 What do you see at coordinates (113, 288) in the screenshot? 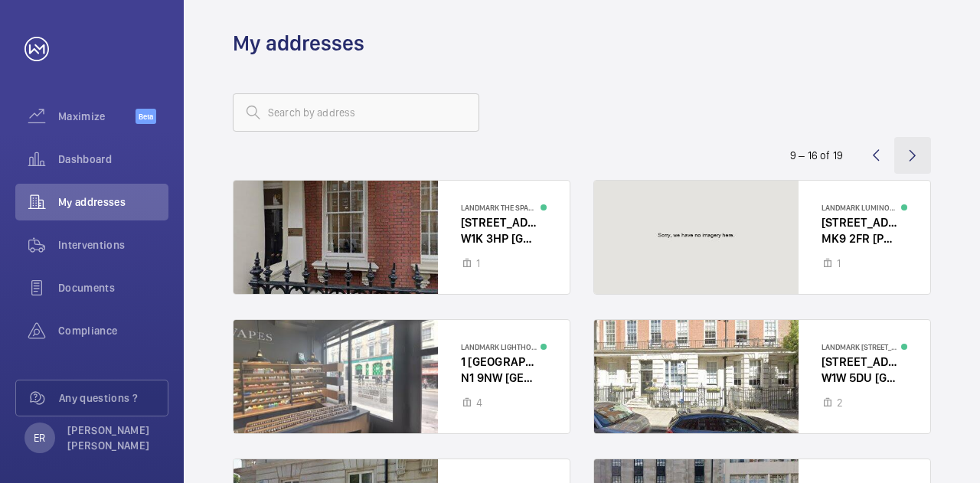
I see `span: Documents` at bounding box center [113, 288].